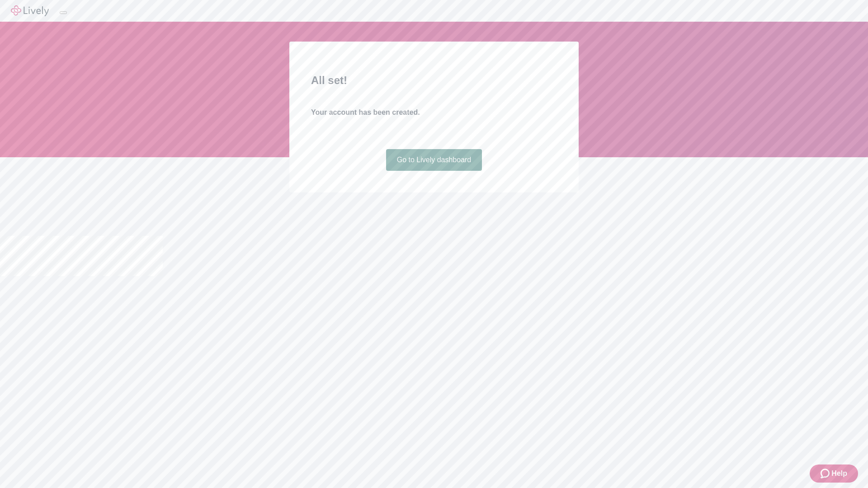 The image size is (868, 488). I want to click on h2: All set!, so click(434, 81).